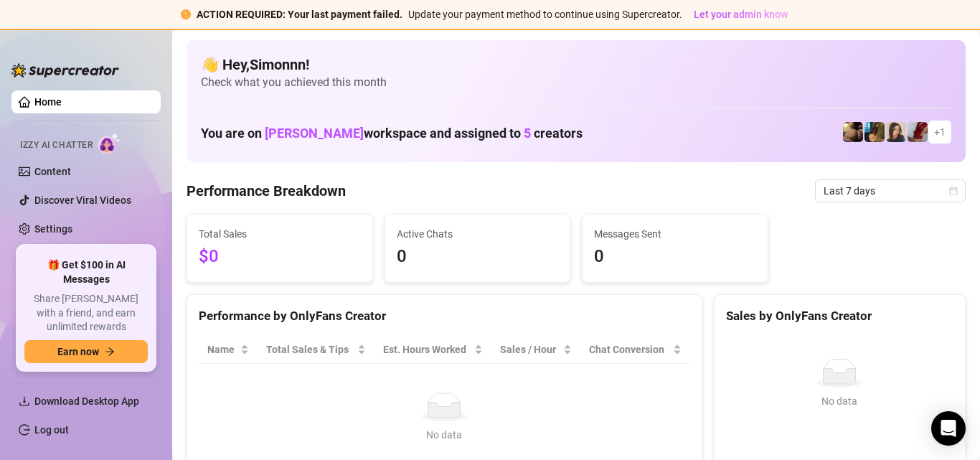 The height and width of the screenshot is (460, 980). What do you see at coordinates (24, 401) in the screenshot?
I see `span: download` at bounding box center [24, 401].